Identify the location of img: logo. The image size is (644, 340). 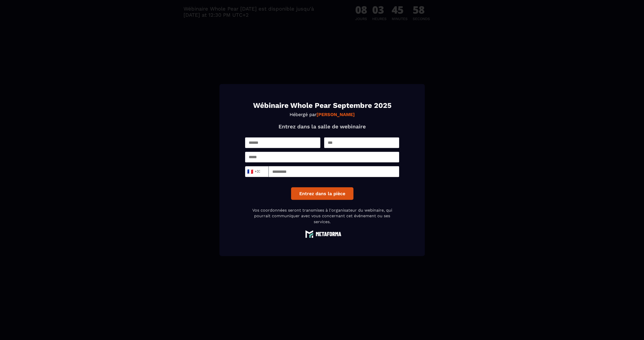
(322, 234).